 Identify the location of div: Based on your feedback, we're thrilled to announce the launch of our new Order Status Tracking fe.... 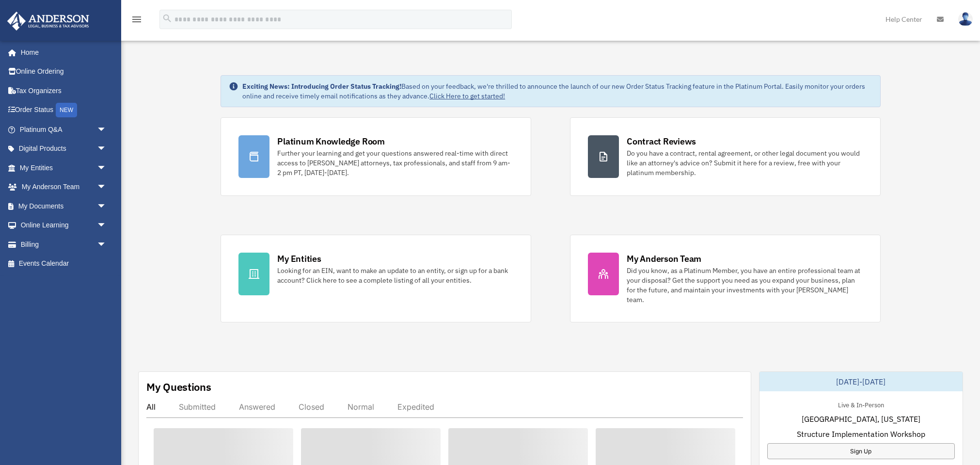
(558, 91).